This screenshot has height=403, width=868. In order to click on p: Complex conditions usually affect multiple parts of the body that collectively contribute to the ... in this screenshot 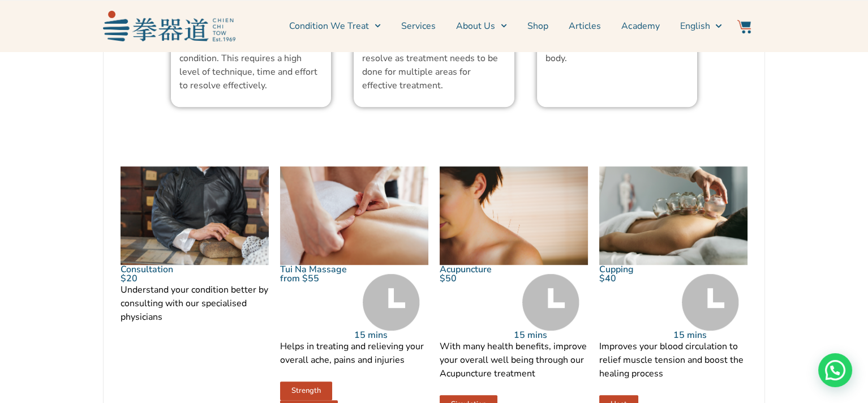, I will do `click(250, 51)`.